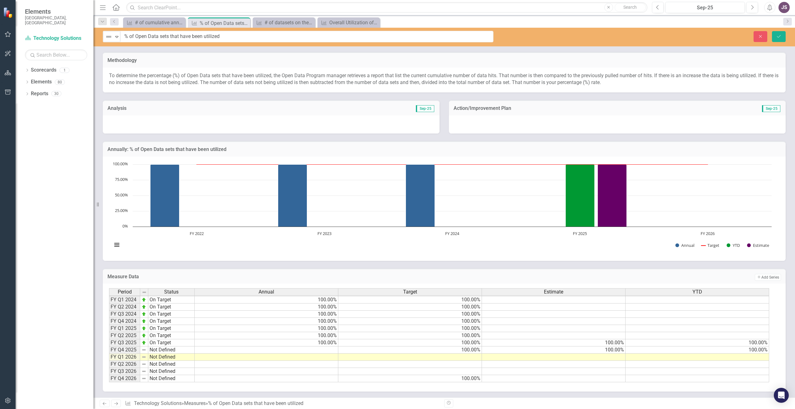 This screenshot has height=409, width=795. Describe the element at coordinates (125, 292) in the screenshot. I see `span: Period` at that location.